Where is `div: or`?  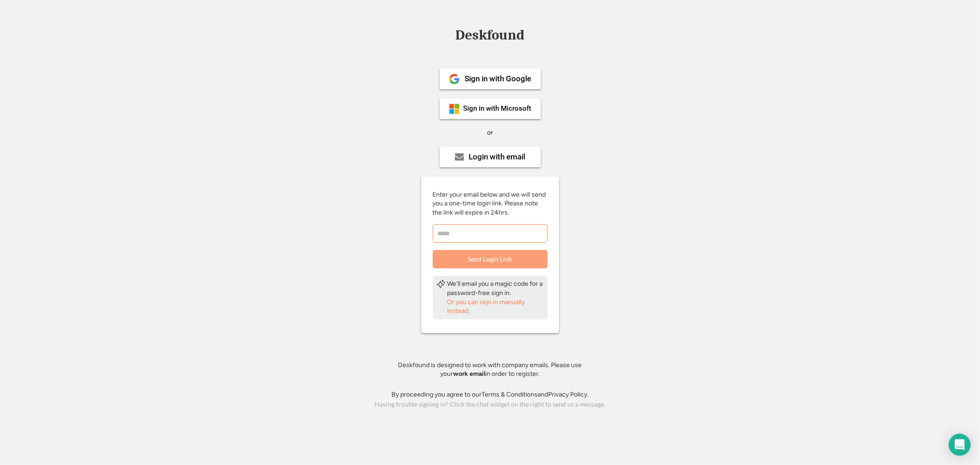
div: or is located at coordinates (490, 133).